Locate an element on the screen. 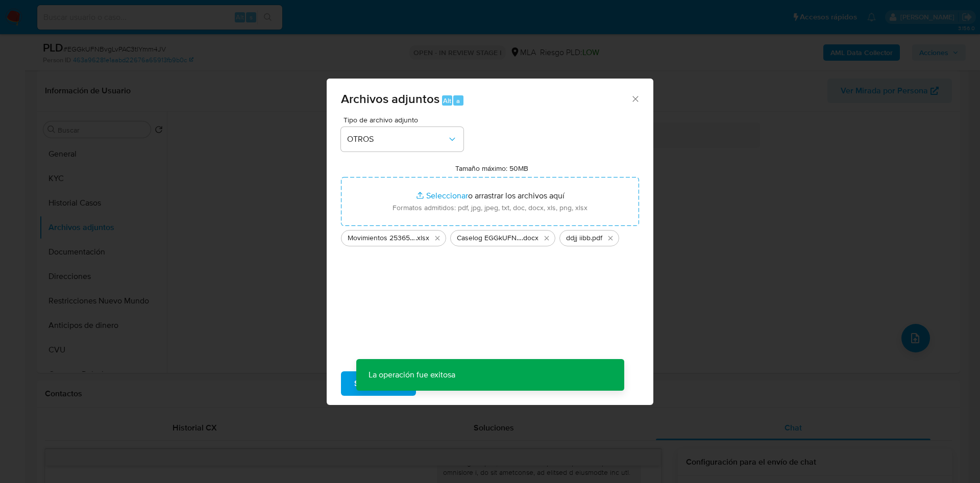 The image size is (980, 483). span: Tipo de archivo adjunto is located at coordinates (404, 120).